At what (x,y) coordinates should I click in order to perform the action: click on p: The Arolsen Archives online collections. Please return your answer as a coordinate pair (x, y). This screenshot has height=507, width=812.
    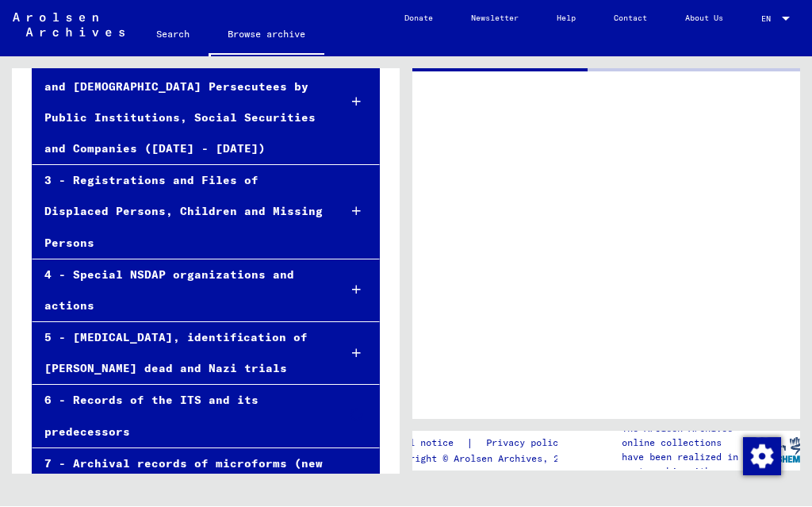
    Looking at the image, I should click on (687, 437).